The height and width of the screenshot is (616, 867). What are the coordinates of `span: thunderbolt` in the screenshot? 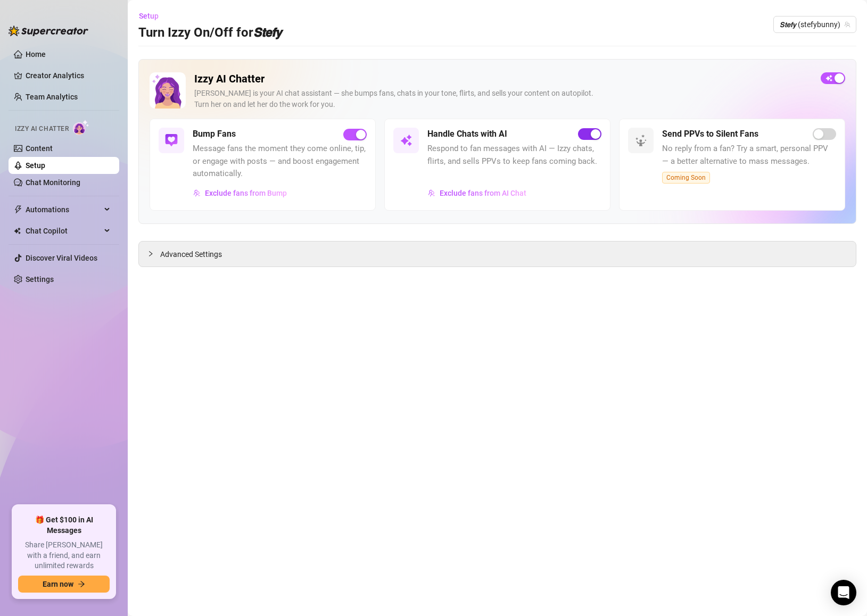 It's located at (18, 210).